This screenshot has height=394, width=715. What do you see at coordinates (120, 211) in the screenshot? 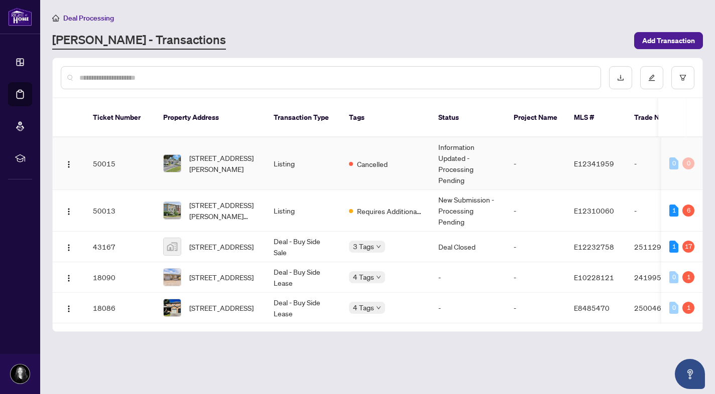
I see `td: 50013` at bounding box center [120, 211].